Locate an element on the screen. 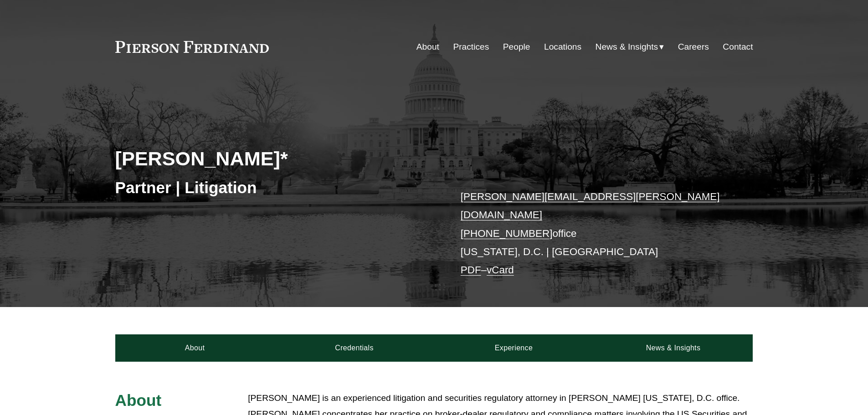  span: About is located at coordinates (139, 400).